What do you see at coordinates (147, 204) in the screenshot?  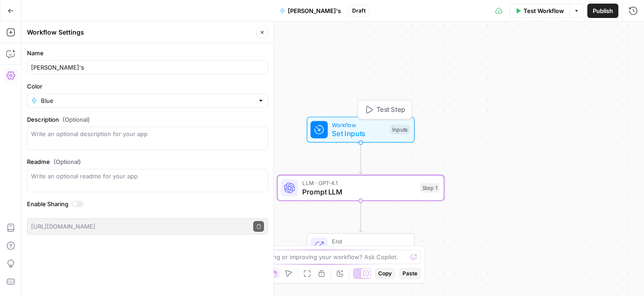 I see `label: Enable Sharing` at bounding box center [147, 204].